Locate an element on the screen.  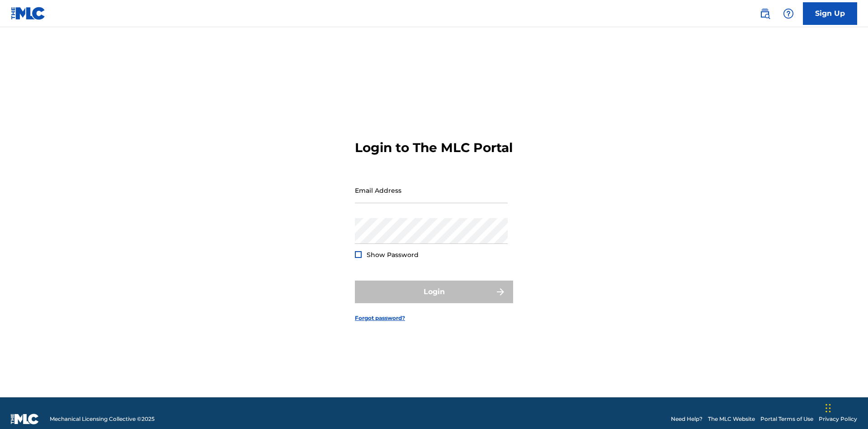
img: MLC Logo is located at coordinates (28, 13).